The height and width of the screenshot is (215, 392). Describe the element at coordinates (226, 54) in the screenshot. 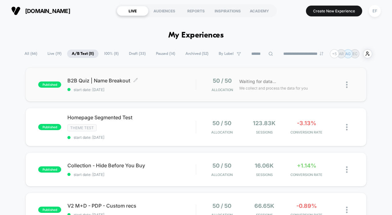

I see `span: By Label` at that location.